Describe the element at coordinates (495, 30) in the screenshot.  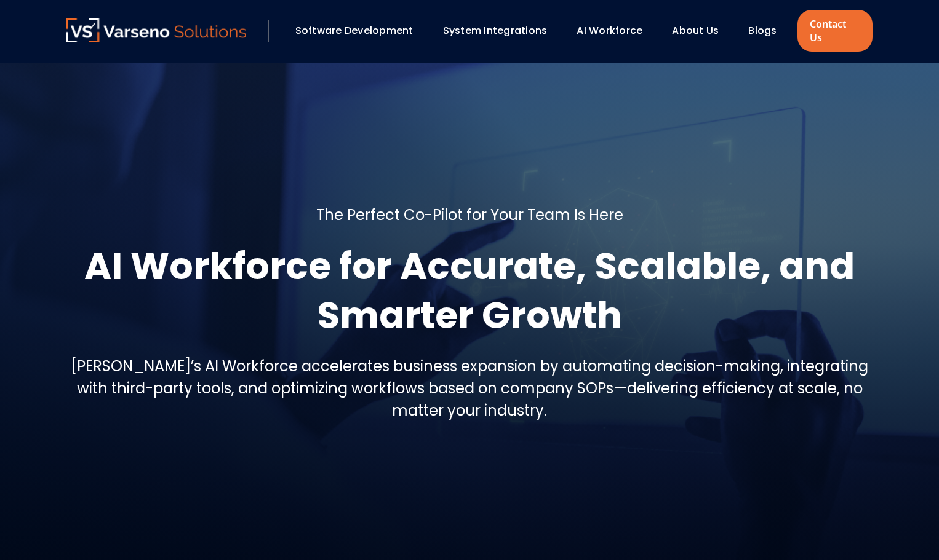
I see `a: System Integrations` at that location.